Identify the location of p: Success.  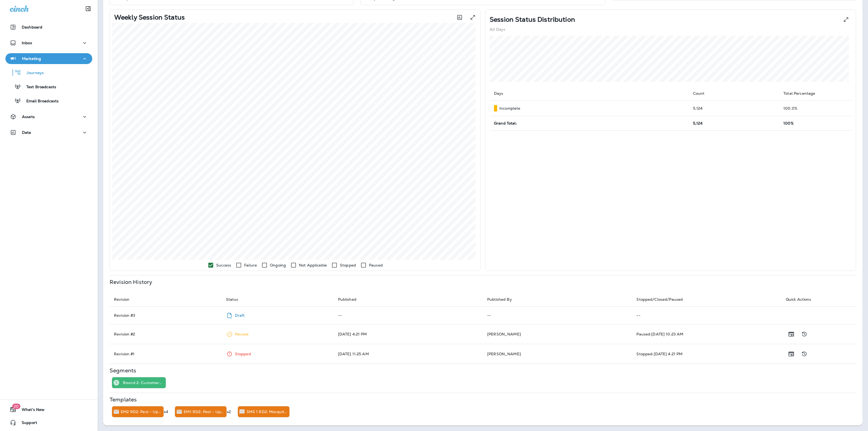
(224, 265).